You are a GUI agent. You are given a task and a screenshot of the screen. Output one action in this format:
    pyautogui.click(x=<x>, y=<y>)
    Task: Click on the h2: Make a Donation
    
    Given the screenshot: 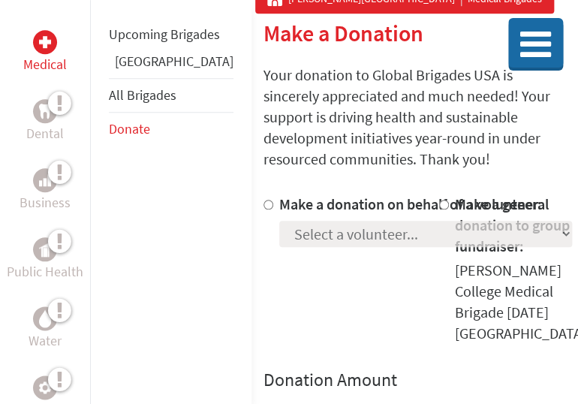 What is the action you would take?
    pyautogui.click(x=414, y=33)
    